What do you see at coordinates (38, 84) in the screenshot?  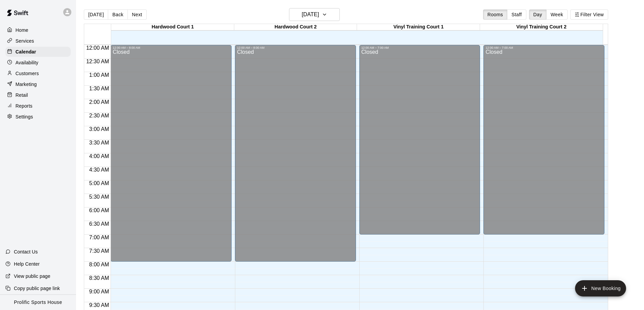 I see `a: Marketing` at bounding box center [38, 84].